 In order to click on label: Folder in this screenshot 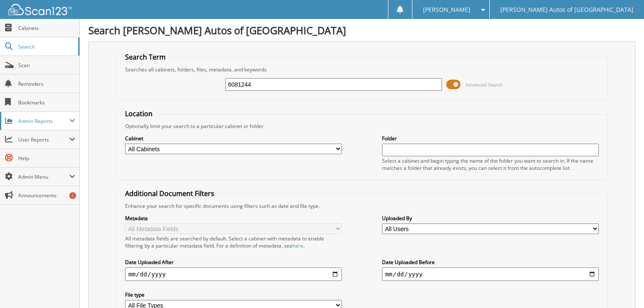, I will do `click(491, 138)`.